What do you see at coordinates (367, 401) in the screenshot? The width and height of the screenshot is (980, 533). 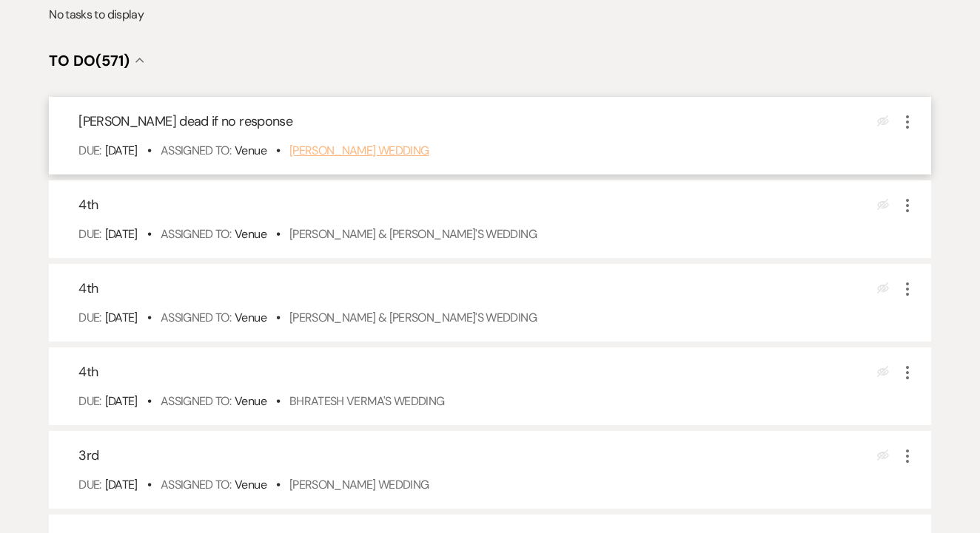 I see `a: Bhratesh Verma's Wedding` at bounding box center [367, 401].